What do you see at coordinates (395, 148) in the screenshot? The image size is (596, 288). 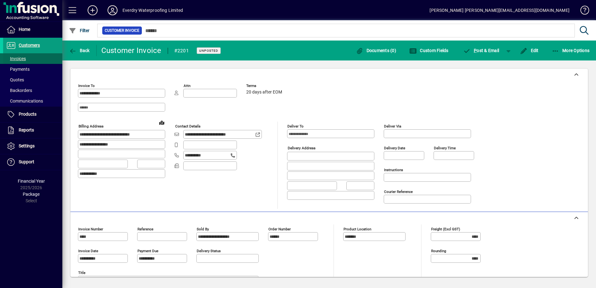 I see `mat-label: Delivery date` at bounding box center [395, 148].